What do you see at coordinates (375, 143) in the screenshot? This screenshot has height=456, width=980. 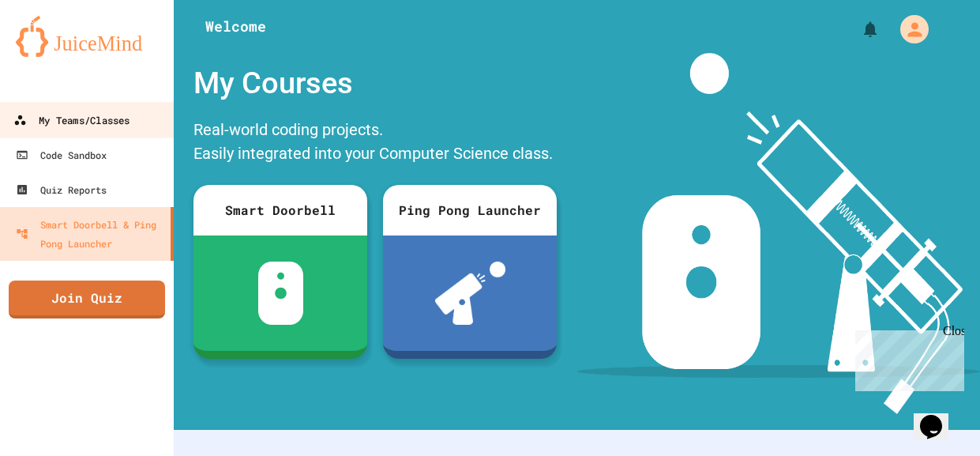 I see `div: Real-world coding projects. Easily integrated into your Computer Science class.` at bounding box center [375, 143].